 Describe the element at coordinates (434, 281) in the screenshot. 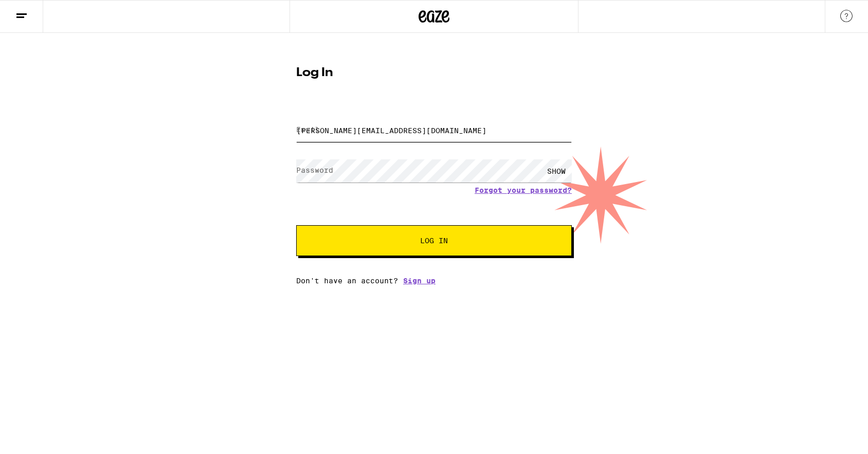

I see `div: Don't have an account?` at that location.